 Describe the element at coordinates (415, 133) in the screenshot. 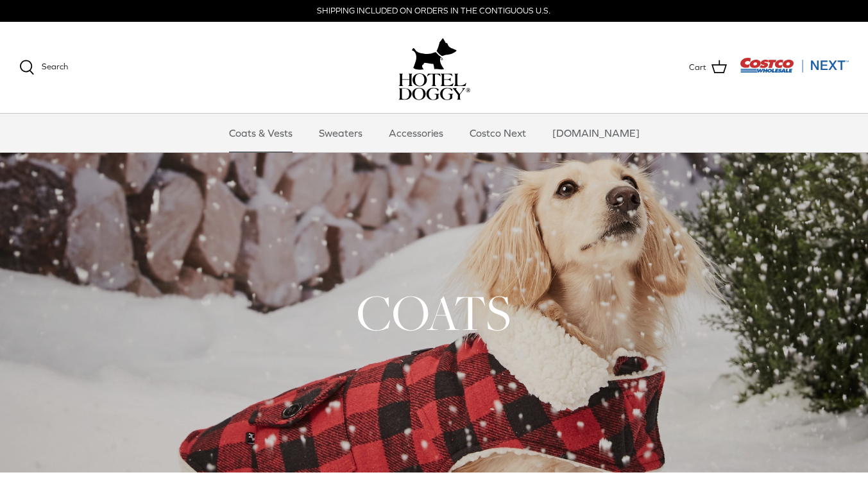

I see `a: Accessories` at that location.